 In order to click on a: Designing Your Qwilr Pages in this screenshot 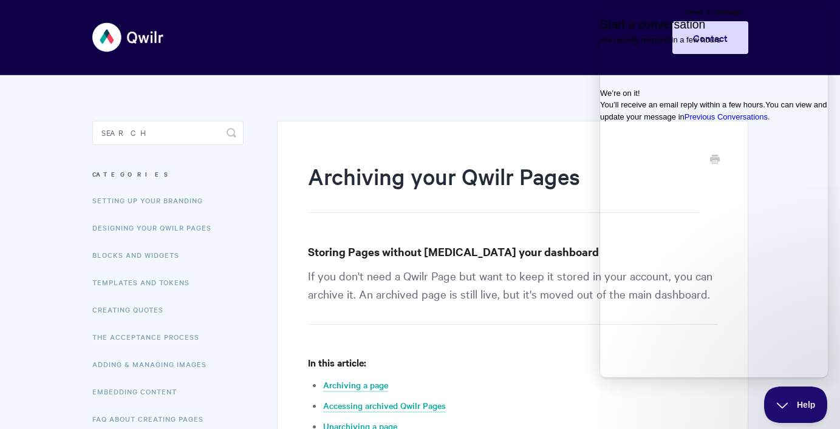, I will do `click(156, 228)`.